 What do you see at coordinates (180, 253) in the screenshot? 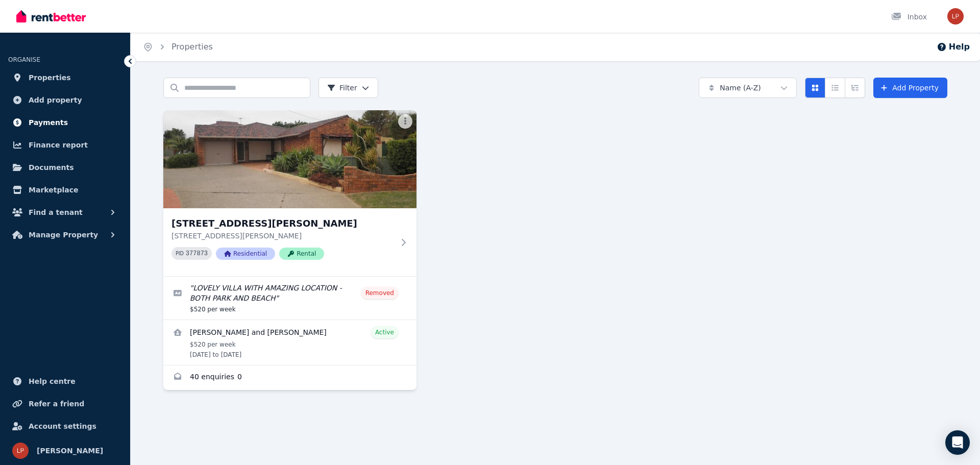
I see `small: PID` at bounding box center [180, 253].